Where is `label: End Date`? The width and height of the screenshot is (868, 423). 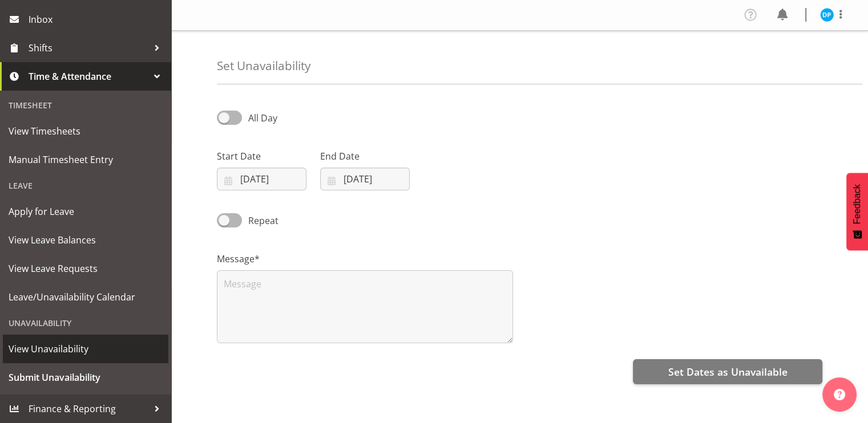
label: End Date is located at coordinates (365, 156).